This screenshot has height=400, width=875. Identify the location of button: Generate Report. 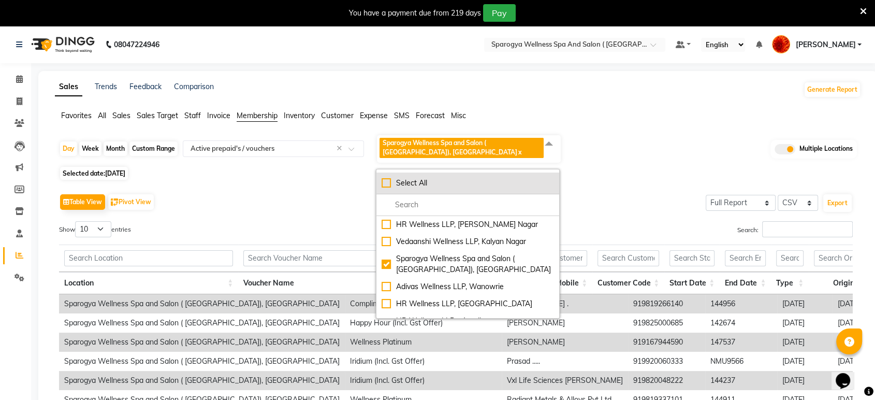
(832, 90).